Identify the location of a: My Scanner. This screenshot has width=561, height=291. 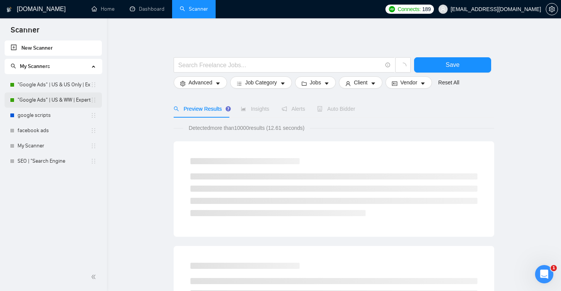
(54, 146).